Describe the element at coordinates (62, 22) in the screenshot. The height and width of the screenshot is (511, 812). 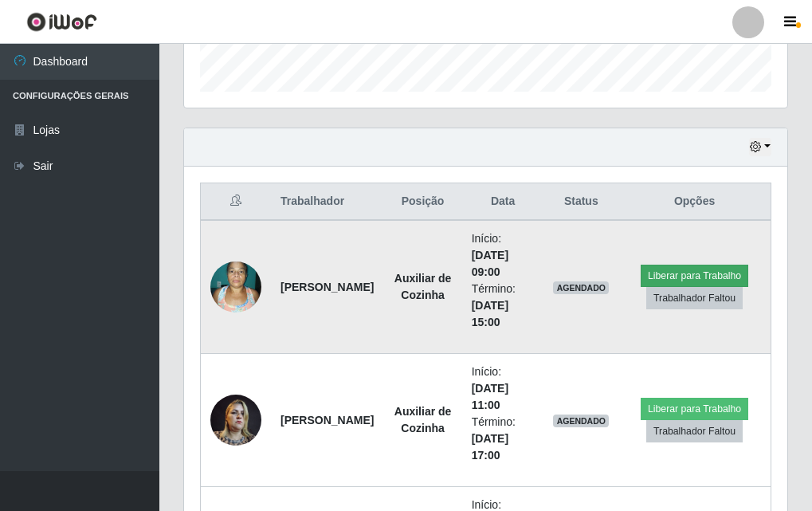
I see `img: CoreUI Logo` at that location.